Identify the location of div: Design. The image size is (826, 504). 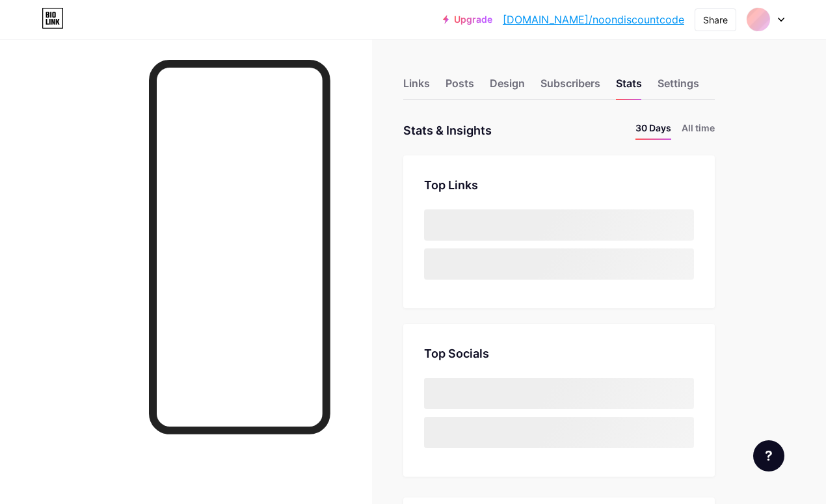
(507, 87).